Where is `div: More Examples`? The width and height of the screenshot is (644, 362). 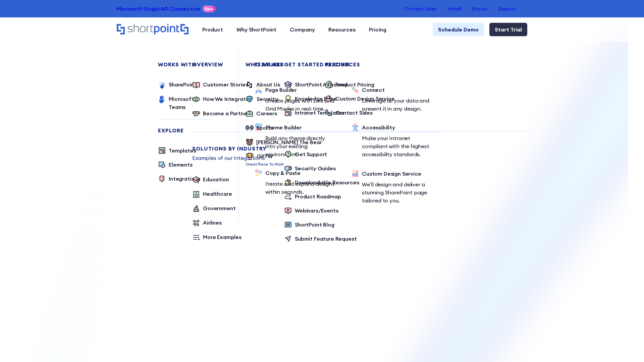 div: More Examples is located at coordinates (222, 237).